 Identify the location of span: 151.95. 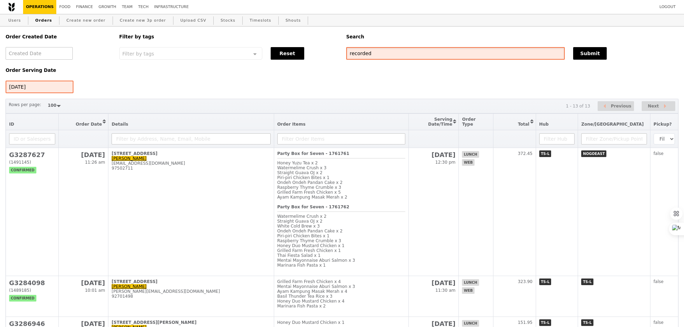
(525, 323).